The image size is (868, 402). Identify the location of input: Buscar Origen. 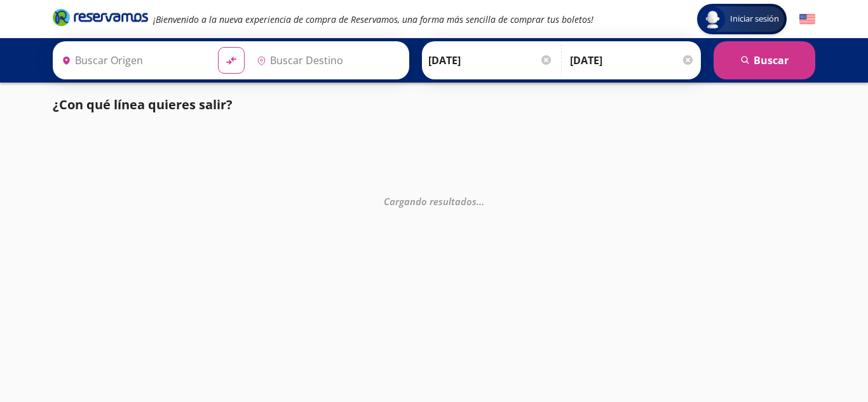
(132, 60).